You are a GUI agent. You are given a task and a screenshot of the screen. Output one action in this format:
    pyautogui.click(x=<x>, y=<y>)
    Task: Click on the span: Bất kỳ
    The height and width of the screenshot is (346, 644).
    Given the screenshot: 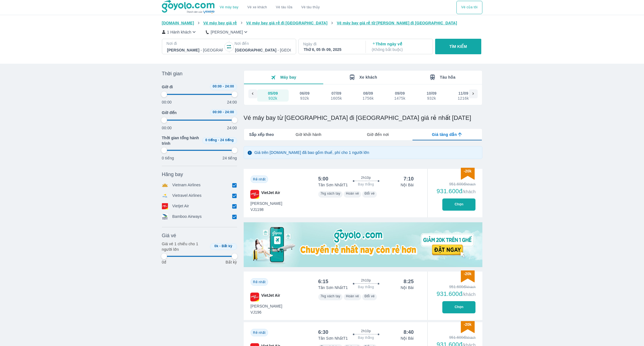 What is the action you would take?
    pyautogui.click(x=227, y=246)
    